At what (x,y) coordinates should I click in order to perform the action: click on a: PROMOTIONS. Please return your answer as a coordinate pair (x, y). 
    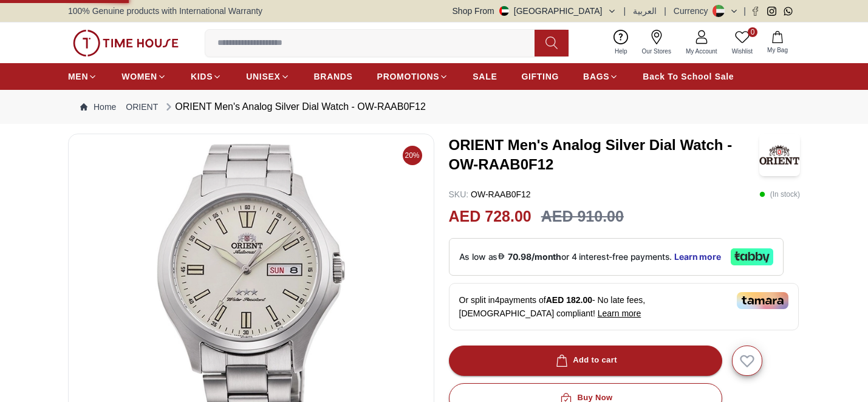
    Looking at the image, I should click on (413, 77).